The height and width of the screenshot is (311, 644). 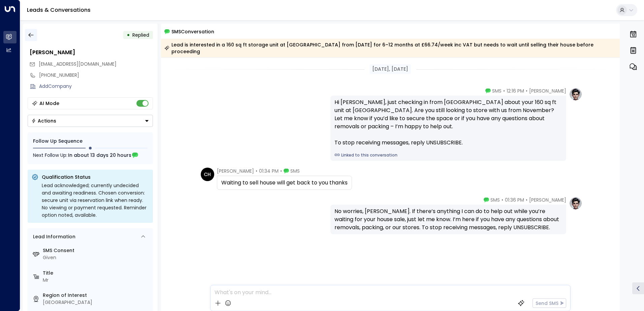 I want to click on div: Given, so click(x=96, y=258).